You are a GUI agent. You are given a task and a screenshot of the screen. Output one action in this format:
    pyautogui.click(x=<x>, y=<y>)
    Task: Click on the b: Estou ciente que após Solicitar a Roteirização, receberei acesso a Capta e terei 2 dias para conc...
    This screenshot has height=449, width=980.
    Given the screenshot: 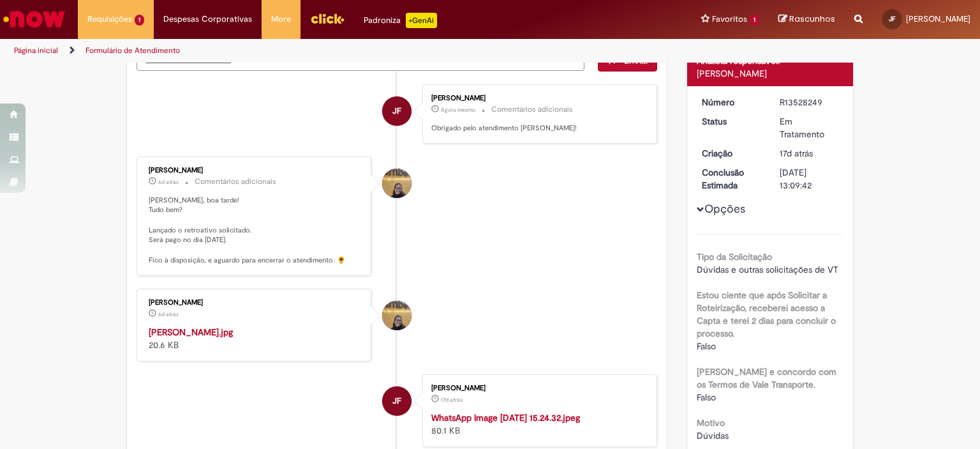 What is the action you would take?
    pyautogui.click(x=767, y=315)
    